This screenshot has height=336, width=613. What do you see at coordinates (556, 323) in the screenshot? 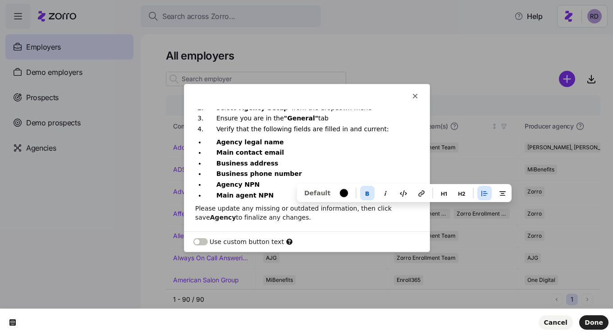
I see `span: Cancel` at bounding box center [556, 323].